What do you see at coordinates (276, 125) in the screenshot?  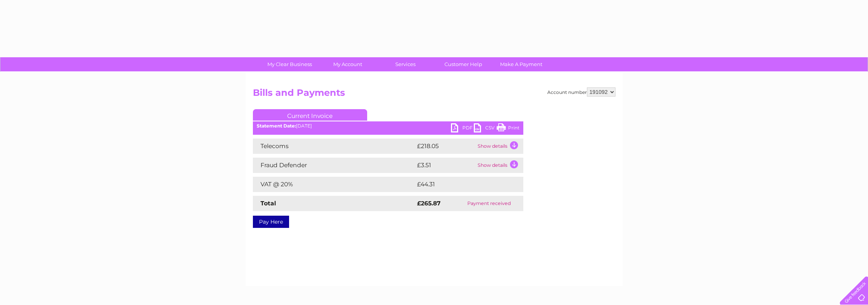 I see `b: Statement Date:` at bounding box center [276, 125].